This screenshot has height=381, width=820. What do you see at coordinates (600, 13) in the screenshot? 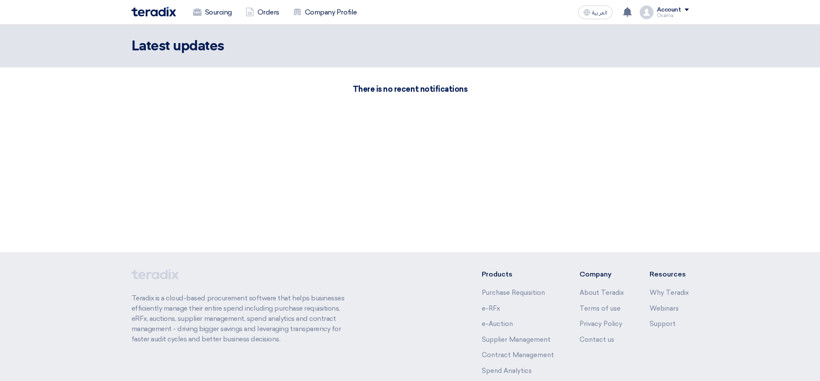
I see `span: العربية` at bounding box center [600, 13].